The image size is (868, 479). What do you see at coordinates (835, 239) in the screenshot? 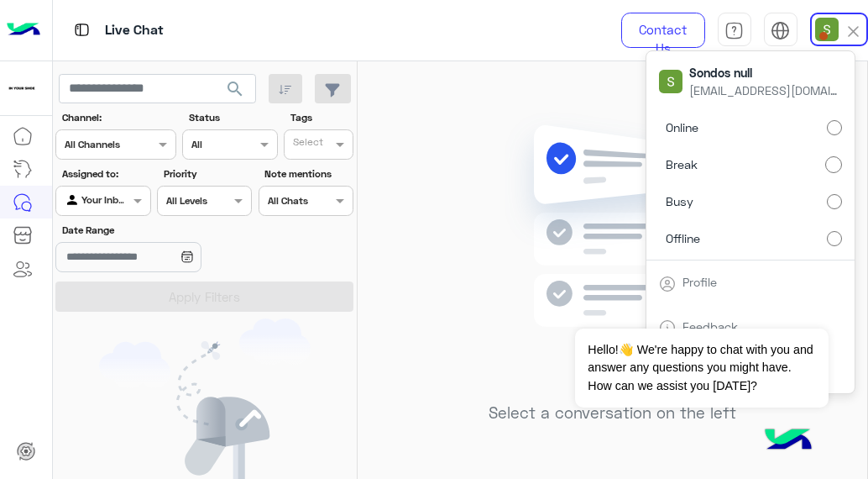
I see `input: Offline` at bounding box center [835, 239].